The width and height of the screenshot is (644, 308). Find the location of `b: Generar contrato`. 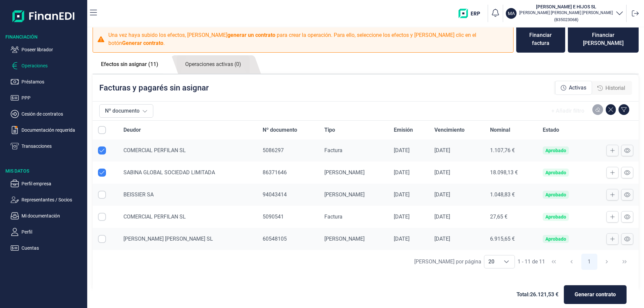

b: Generar contrato is located at coordinates (143, 43).